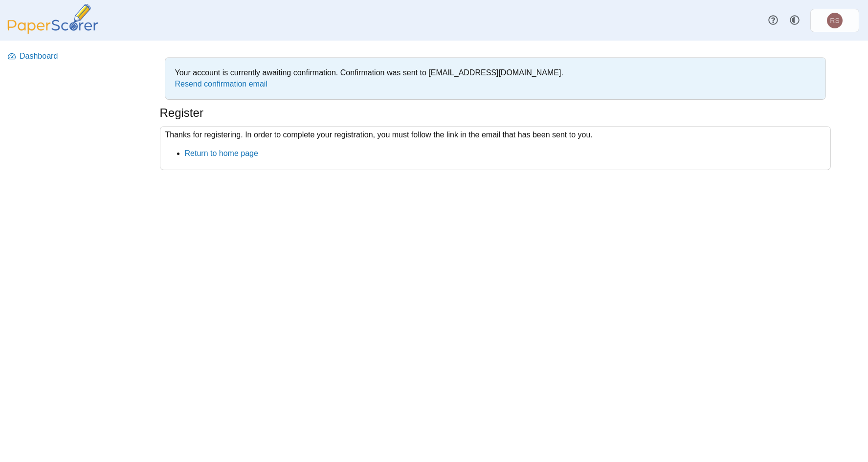  What do you see at coordinates (221, 83) in the screenshot?
I see `a: Resend confirmation email` at bounding box center [221, 83].